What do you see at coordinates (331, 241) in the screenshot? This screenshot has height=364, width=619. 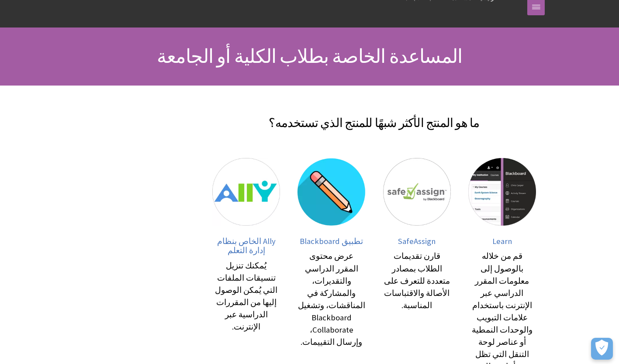 I see `span: تطبيق Blackboard` at bounding box center [331, 241].